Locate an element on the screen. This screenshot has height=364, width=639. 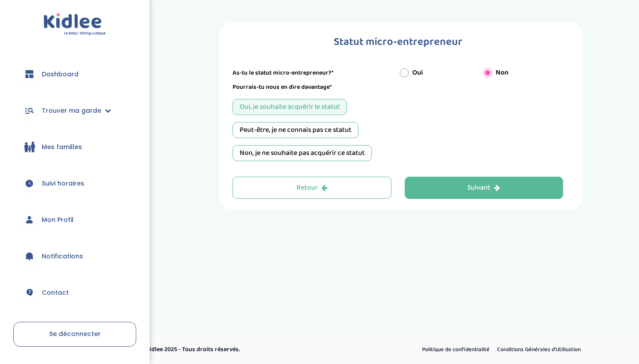
label: Pourrais-tu nous en dire davantage* is located at coordinates (283, 87).